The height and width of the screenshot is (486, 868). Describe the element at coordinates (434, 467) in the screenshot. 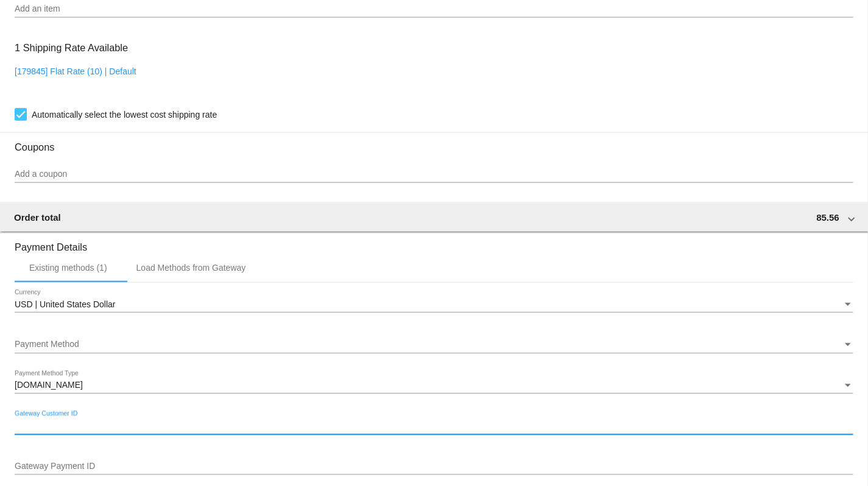

I see `input: Gateway Payment ID` at that location.